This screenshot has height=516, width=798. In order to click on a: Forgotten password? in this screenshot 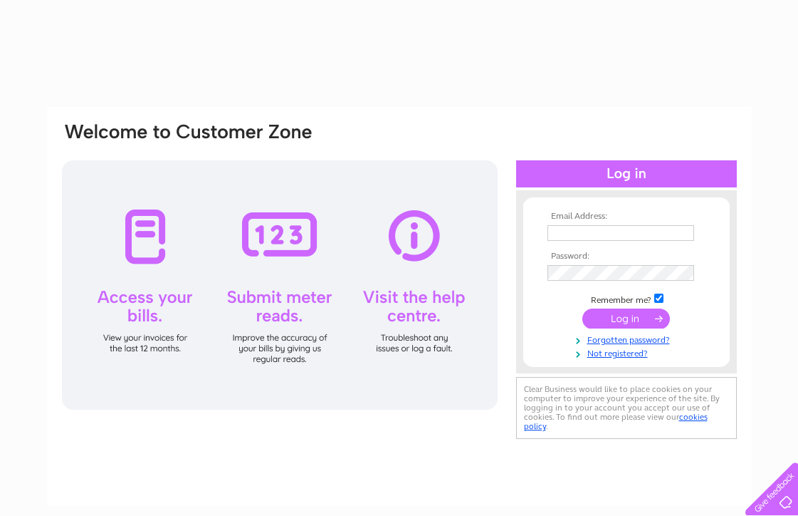, I will do `click(628, 338)`.